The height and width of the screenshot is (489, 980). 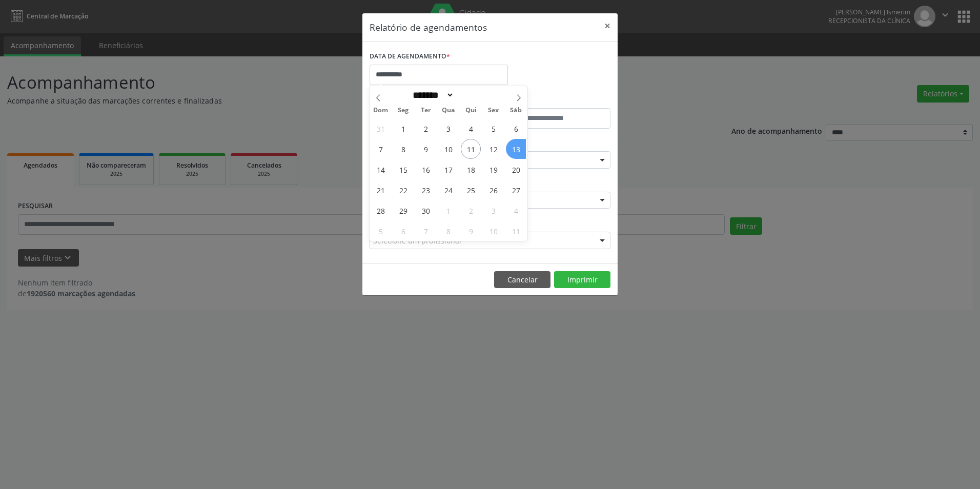 I want to click on span: Outubro 2, 2025, so click(x=471, y=210).